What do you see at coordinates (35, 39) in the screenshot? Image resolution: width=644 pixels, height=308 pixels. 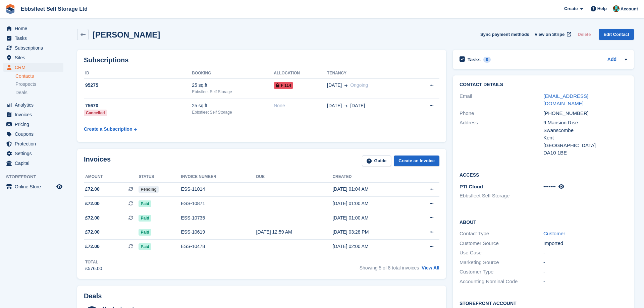 I see `span: Tasks` at bounding box center [35, 39].